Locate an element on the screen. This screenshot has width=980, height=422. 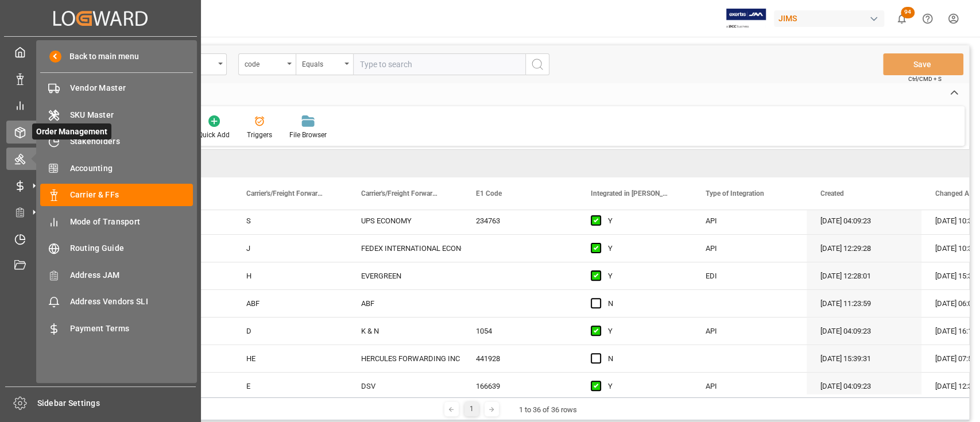
div: EVERGREEN is located at coordinates (404, 276).